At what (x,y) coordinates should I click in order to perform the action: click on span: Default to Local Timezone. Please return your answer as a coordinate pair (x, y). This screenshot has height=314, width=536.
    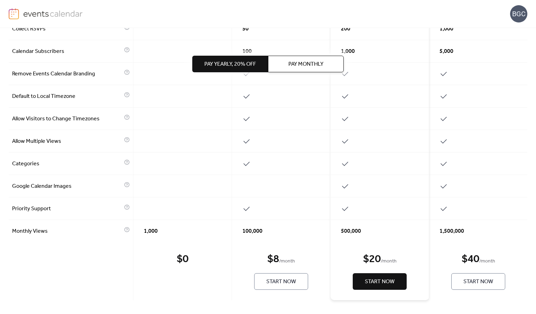
    Looking at the image, I should click on (67, 97).